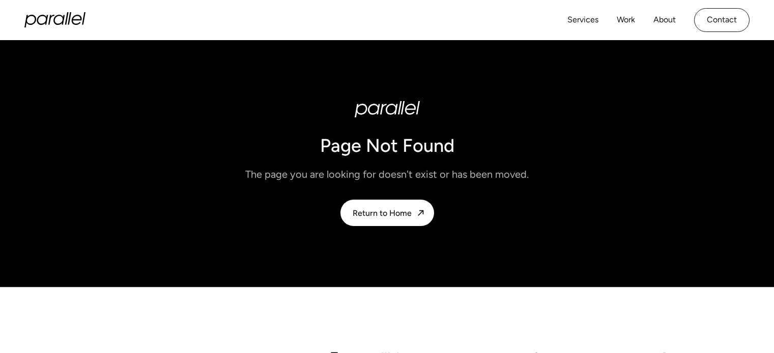  Describe the element at coordinates (664, 20) in the screenshot. I see `a: About` at that location.